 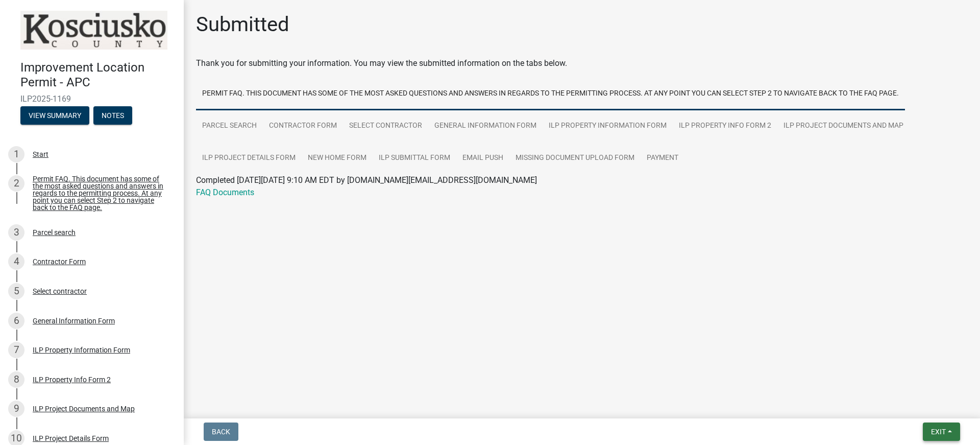 I want to click on a: Contractor Form, so click(x=303, y=126).